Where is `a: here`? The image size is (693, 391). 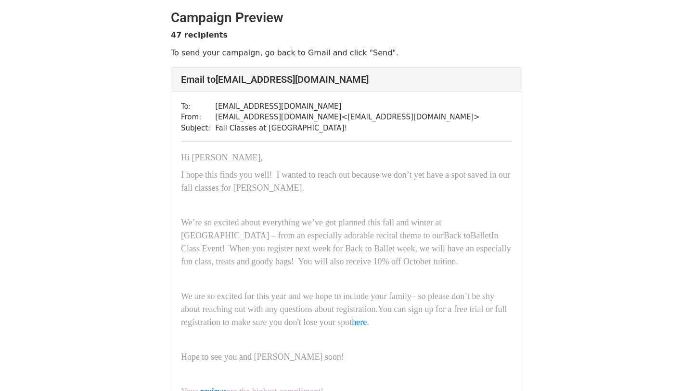 a: here is located at coordinates (359, 322).